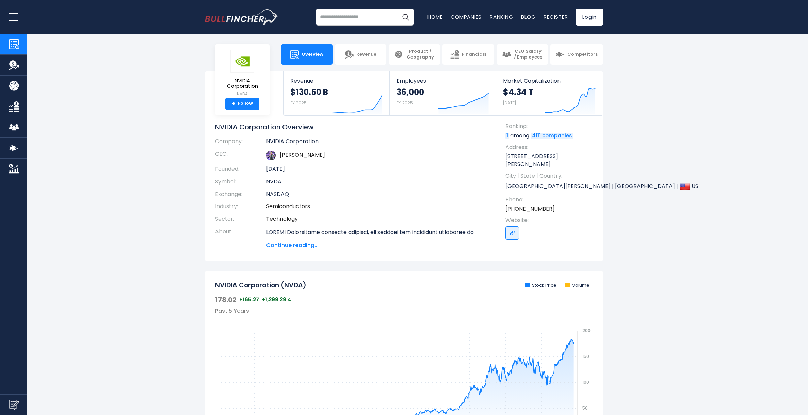  I want to click on li: Stock Price, so click(541, 286).